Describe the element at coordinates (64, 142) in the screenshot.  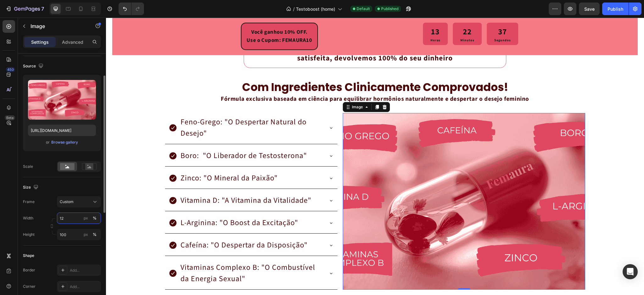
I see `div: Browse gallery` at that location.